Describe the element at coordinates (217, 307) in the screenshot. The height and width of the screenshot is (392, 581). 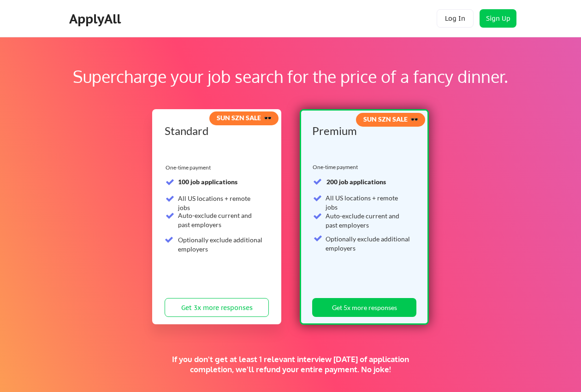
I see `button: Get 3x more responses` at that location.